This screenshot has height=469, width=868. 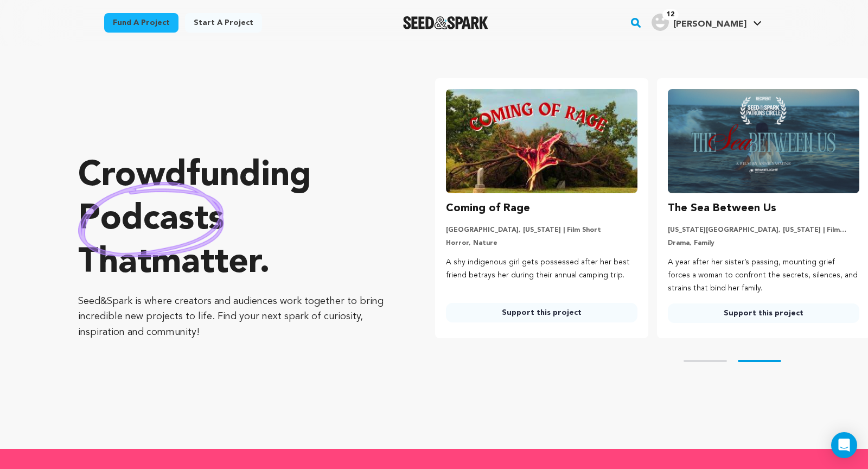 I want to click on h3: Coming of Rage, so click(x=488, y=209).